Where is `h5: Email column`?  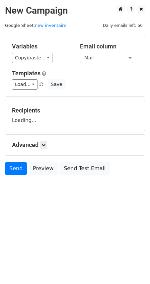 h5: Email column is located at coordinates (109, 47).